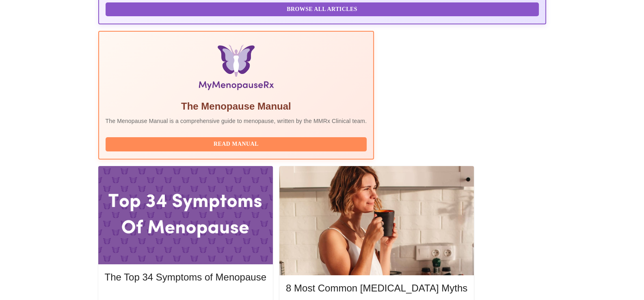 This screenshot has width=644, height=300. Describe the element at coordinates (236, 106) in the screenshot. I see `h5: The Menopause Manual` at that location.